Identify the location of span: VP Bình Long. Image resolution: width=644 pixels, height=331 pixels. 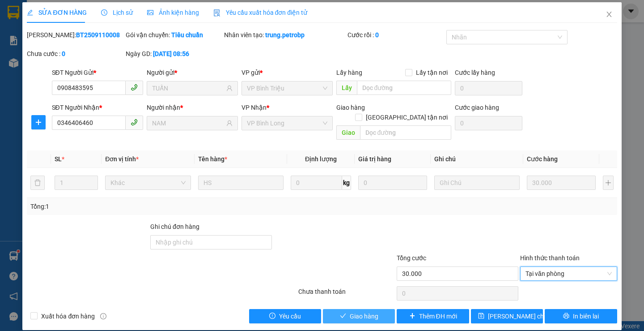
(287, 123).